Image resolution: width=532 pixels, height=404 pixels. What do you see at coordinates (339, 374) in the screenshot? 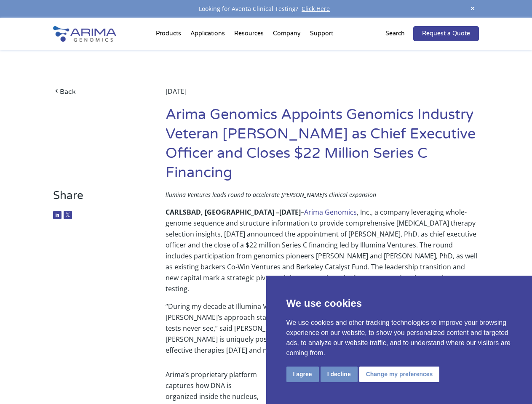
I see `button: I decline` at bounding box center [339, 374].